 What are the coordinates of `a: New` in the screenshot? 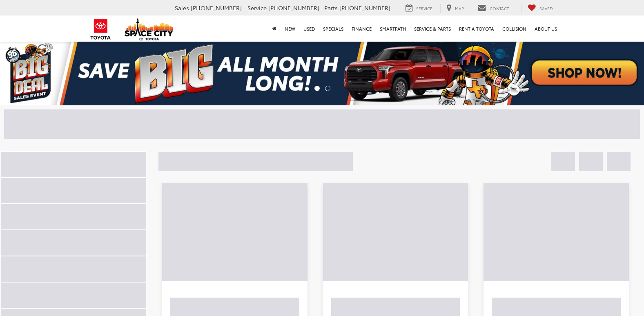 It's located at (290, 28).